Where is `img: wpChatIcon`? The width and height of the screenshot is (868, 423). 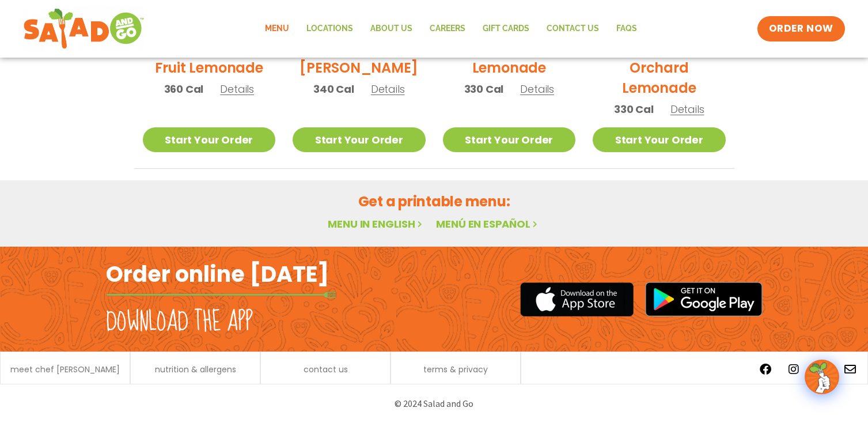
img: wpChatIcon is located at coordinates (822, 377).